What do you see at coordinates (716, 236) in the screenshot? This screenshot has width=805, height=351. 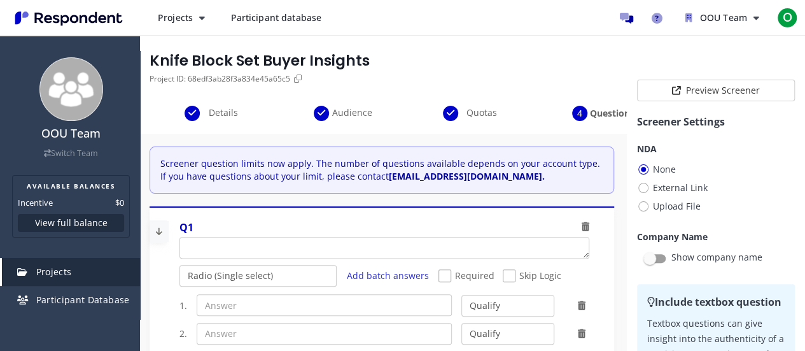 I see `h1: Company Name` at bounding box center [716, 236].